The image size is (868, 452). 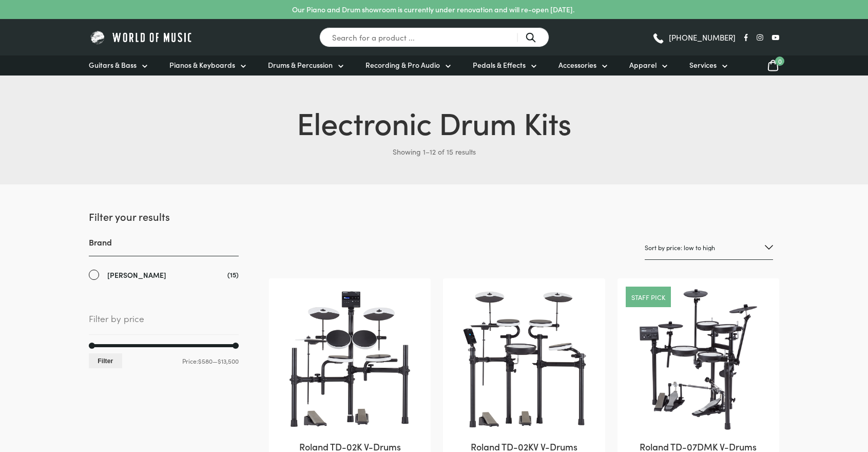 I want to click on span: Drums & Percussion, so click(x=301, y=65).